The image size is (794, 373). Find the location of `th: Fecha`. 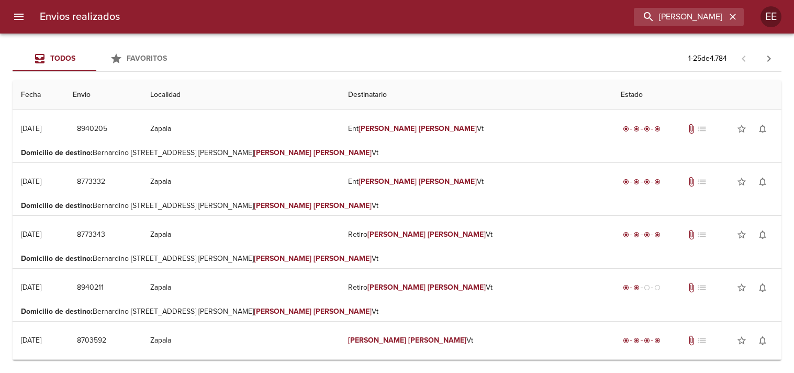

th: Fecha is located at coordinates (38, 95).